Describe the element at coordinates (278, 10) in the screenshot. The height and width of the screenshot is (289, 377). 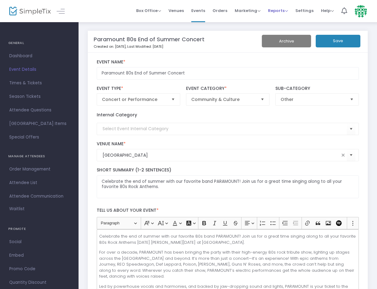
I see `span: Reports` at that location.